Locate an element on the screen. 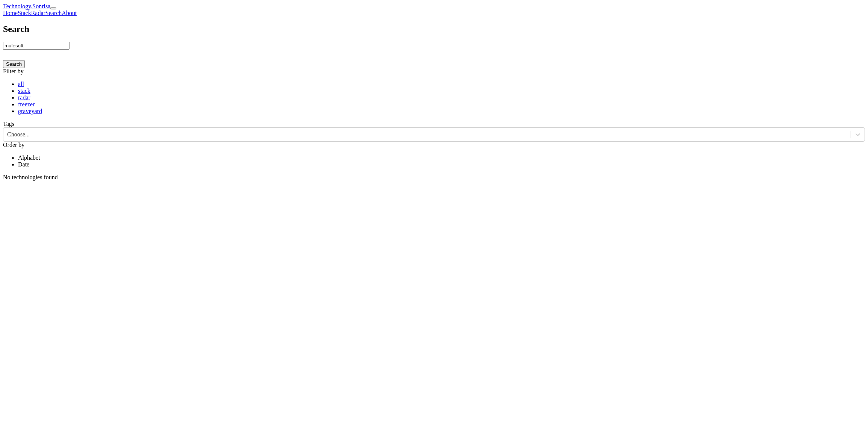 Image resolution: width=868 pixels, height=443 pixels. div: Order by is located at coordinates (434, 145).